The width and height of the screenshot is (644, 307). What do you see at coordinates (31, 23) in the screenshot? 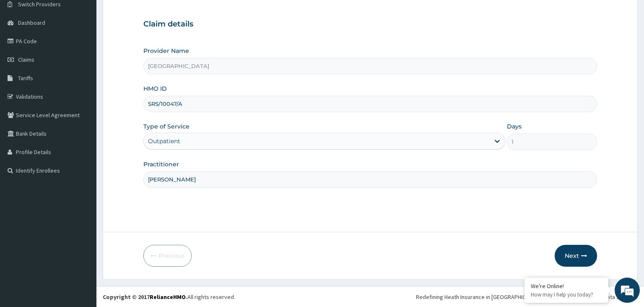
I see `span: Dashboard` at bounding box center [31, 23].